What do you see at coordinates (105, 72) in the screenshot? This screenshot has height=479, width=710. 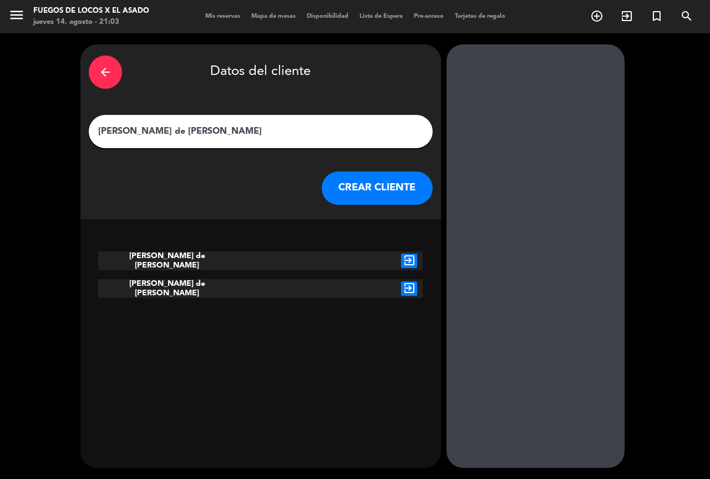 I see `i: arrow_back` at bounding box center [105, 72].